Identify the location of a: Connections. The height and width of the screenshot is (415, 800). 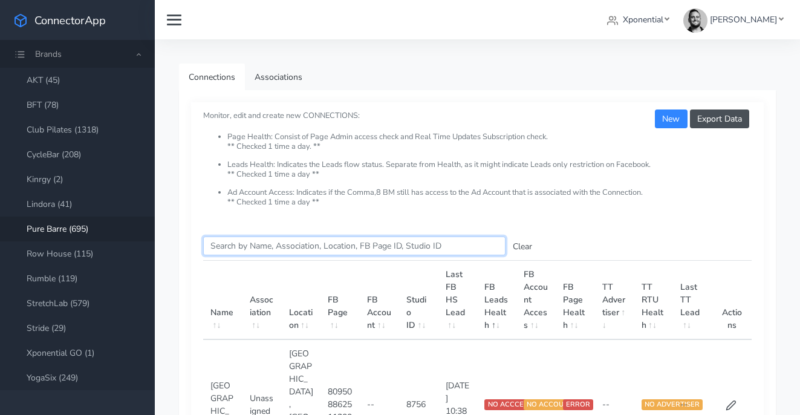
(212, 77).